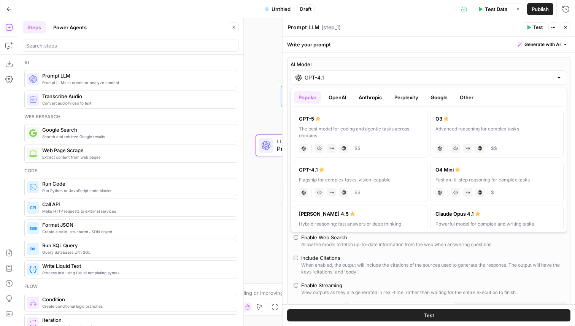  What do you see at coordinates (136, 272) in the screenshot?
I see `span: Process text using Liquid templating syntax` at bounding box center [136, 272].